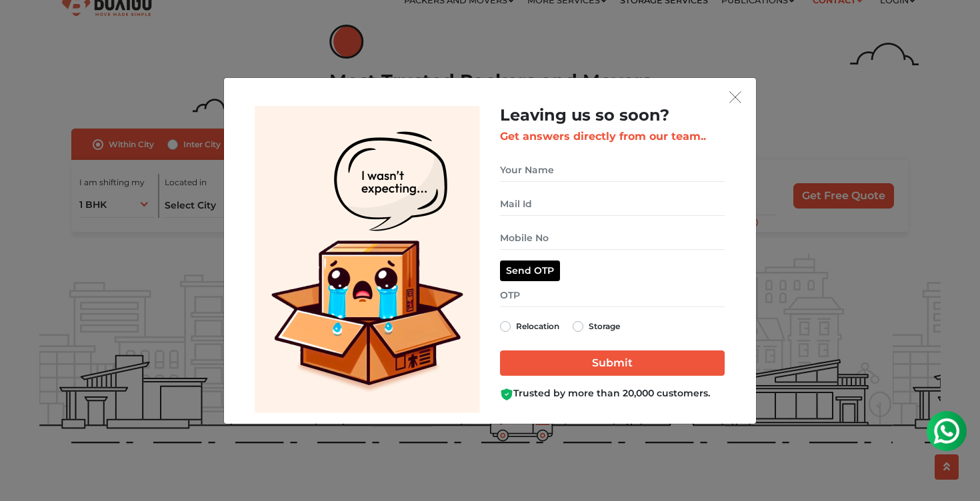 The width and height of the screenshot is (980, 501). I want to click on button: Send OTP, so click(530, 270).